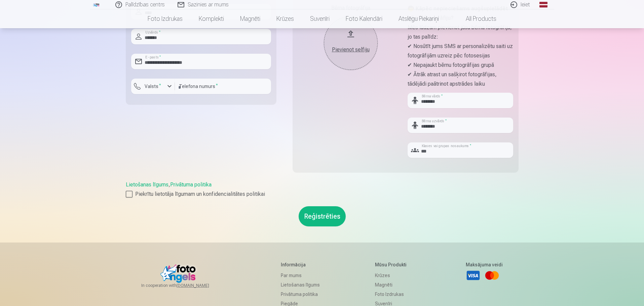  I want to click on div: Pievienot selfiju, so click(351, 50).